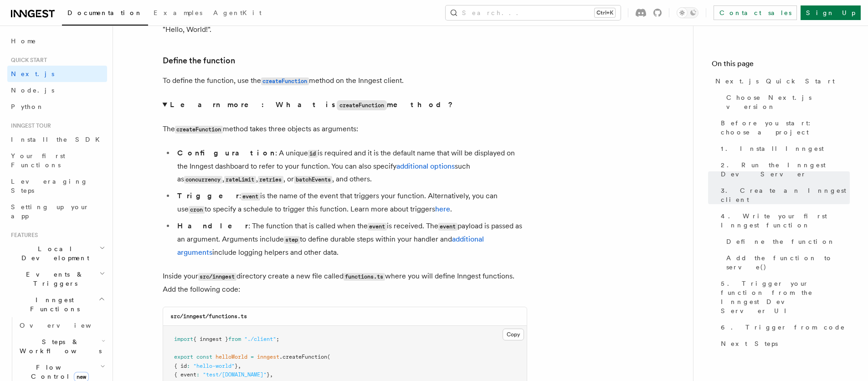 The image size is (868, 381). Describe the element at coordinates (364, 277) in the screenshot. I see `code: functions.ts` at that location.